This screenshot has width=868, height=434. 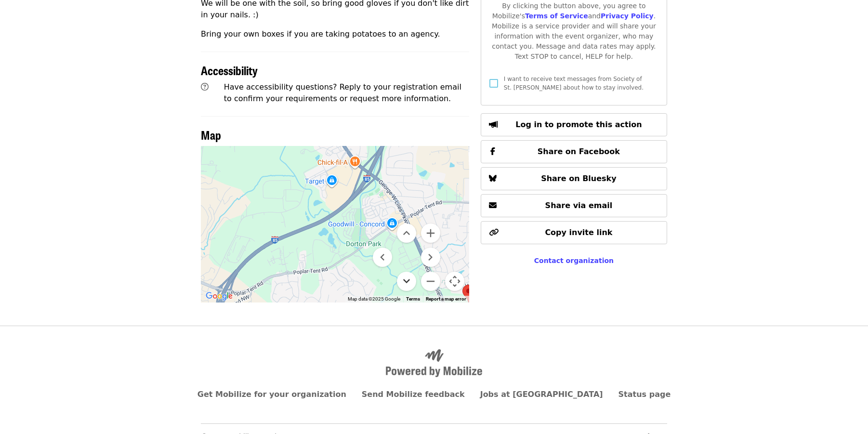 What do you see at coordinates (627, 16) in the screenshot?
I see `a: Privacy Policy` at bounding box center [627, 16].